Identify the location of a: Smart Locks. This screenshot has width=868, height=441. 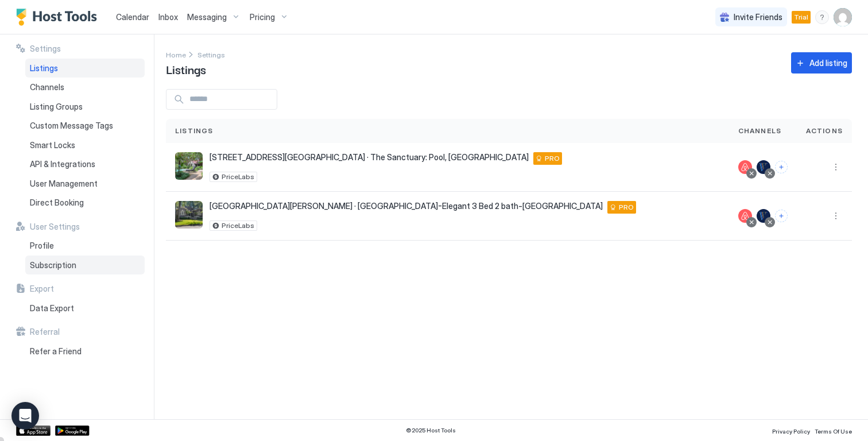
(85, 146).